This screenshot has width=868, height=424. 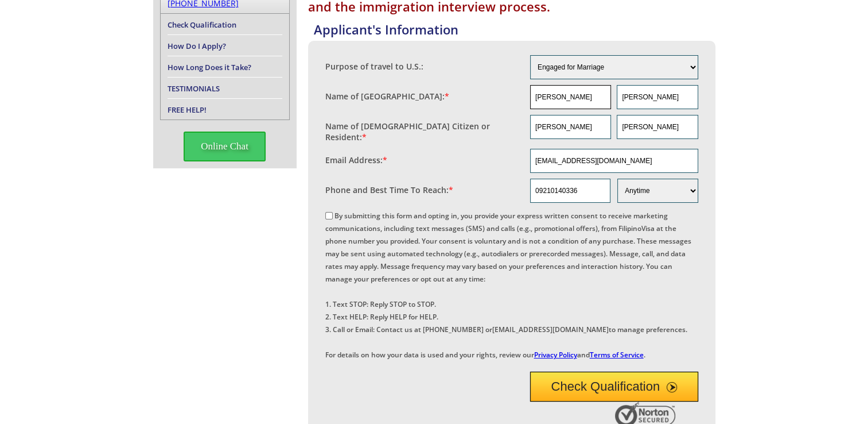 What do you see at coordinates (555, 355) in the screenshot?
I see `a: Privacy Policy` at bounding box center [555, 355].